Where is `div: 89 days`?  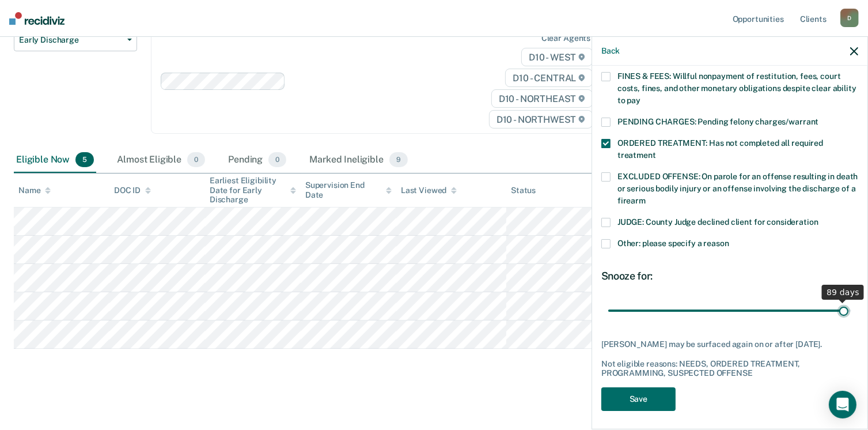
div: 89 days is located at coordinates (842, 293).